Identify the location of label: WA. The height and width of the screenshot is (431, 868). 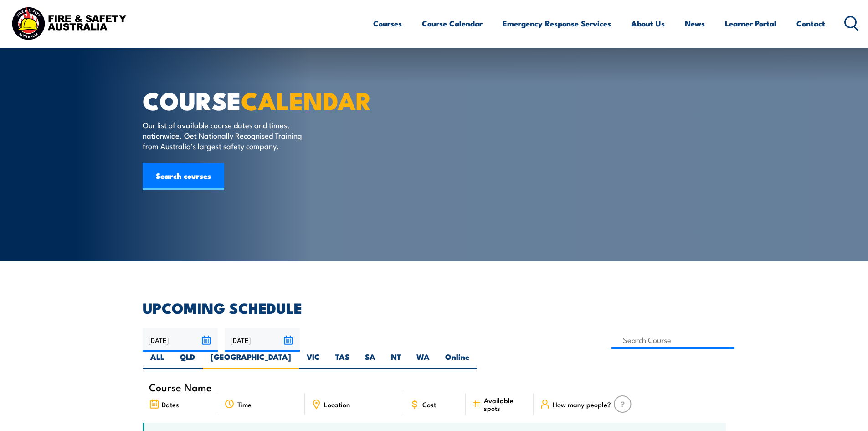
(423, 360).